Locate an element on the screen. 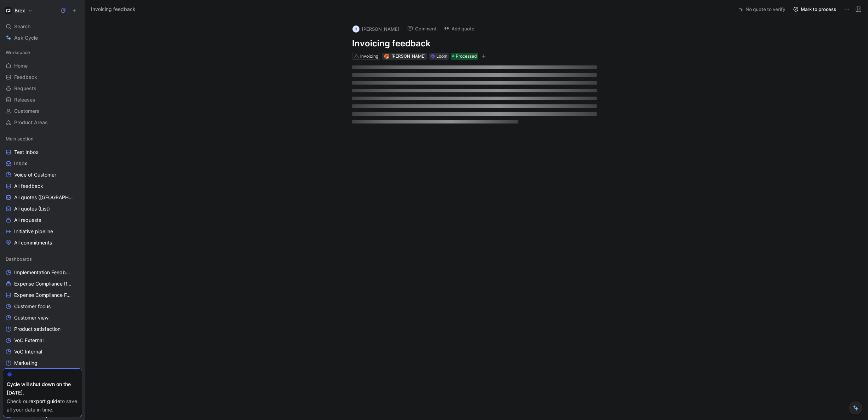  a: Requests is located at coordinates (43, 88).